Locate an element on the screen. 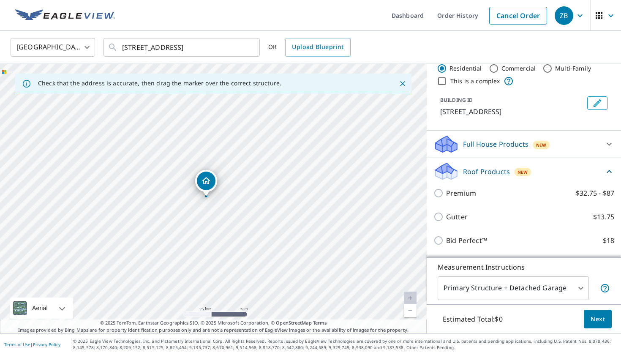 The image size is (621, 355). p: Check that the address is accurate, then drag the marker over the correct structure. is located at coordinates (160, 83).